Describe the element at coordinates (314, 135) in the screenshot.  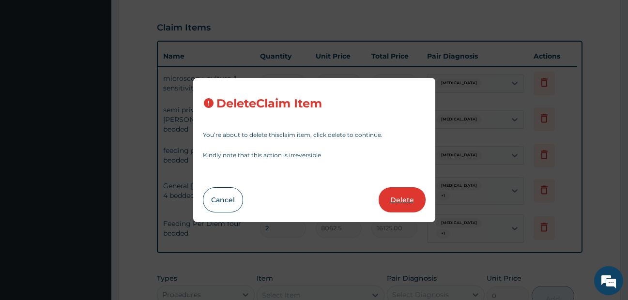
I see `p: You’re about to delete this claim item , click delete to continue.` at that location.